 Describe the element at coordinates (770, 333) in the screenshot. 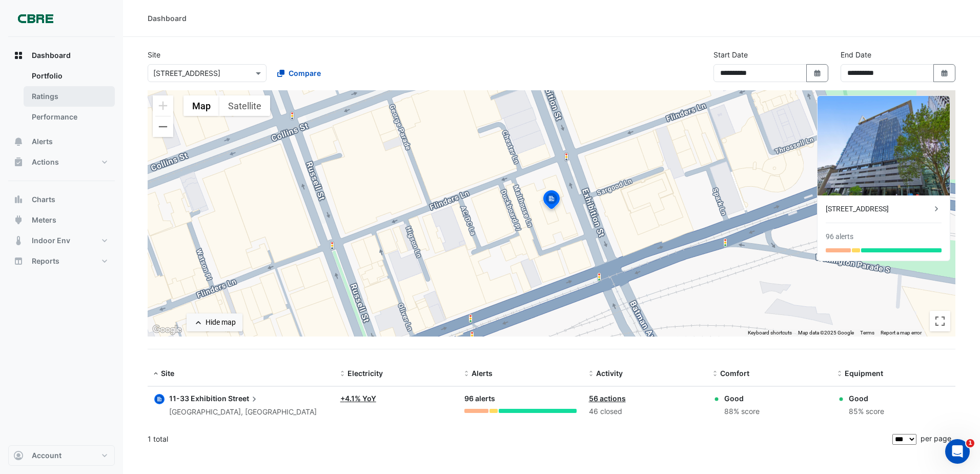

I see `button: Keyboard shortcuts` at that location.